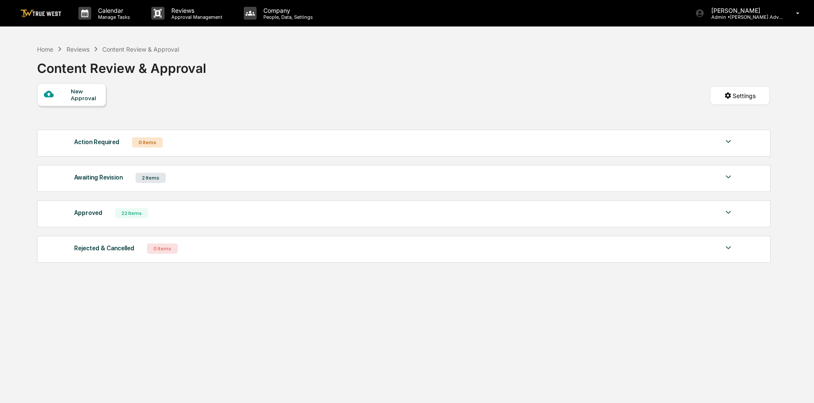  I want to click on img: logo, so click(41, 13).